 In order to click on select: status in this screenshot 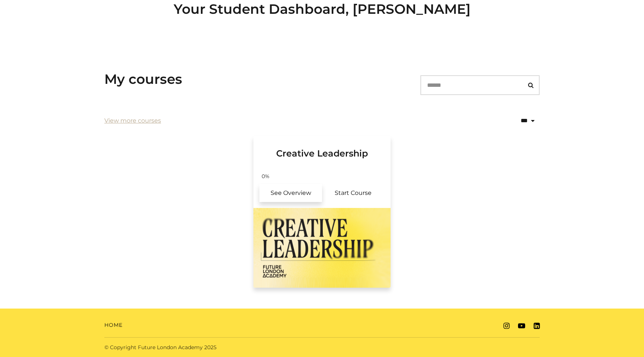, I will do `click(514, 121)`.